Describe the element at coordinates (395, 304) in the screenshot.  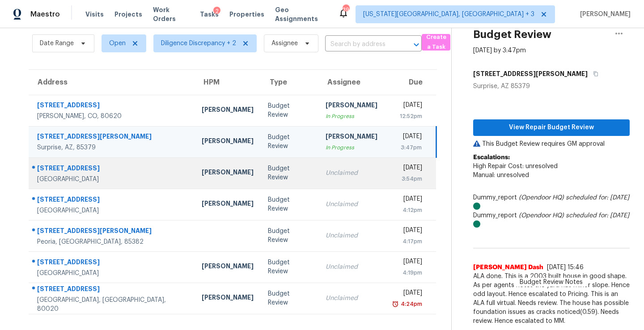
I see `img: Overdue Alarm Icon` at that location.